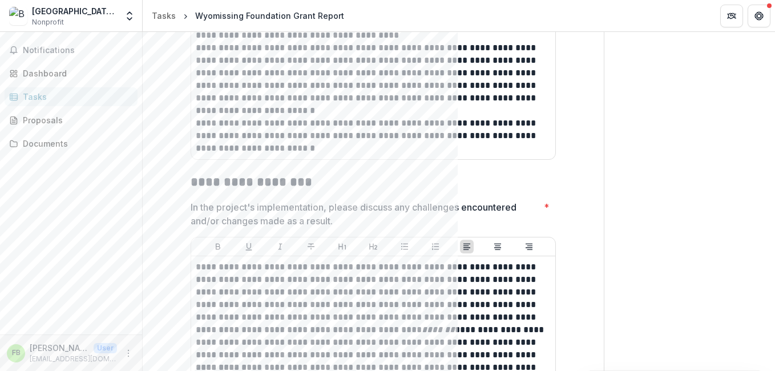 Image resolution: width=775 pixels, height=371 pixels. What do you see at coordinates (75, 73) in the screenshot?
I see `div: Dashboard` at bounding box center [75, 73].